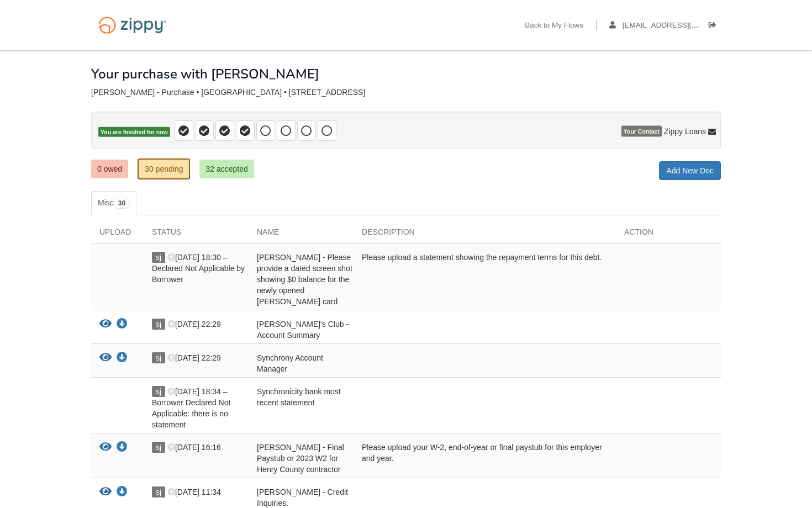 The image size is (812, 508). I want to click on button: View sheryl jackson-miller - Credit Inquiries. SYNCB/SAMS - stub 2, so click(106, 492).